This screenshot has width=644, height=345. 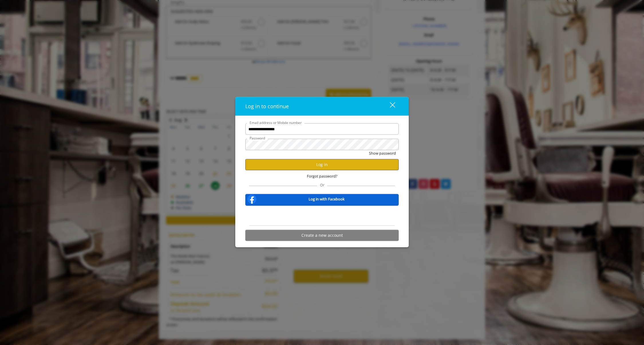 I want to click on span: Log in to continue, so click(x=267, y=106).